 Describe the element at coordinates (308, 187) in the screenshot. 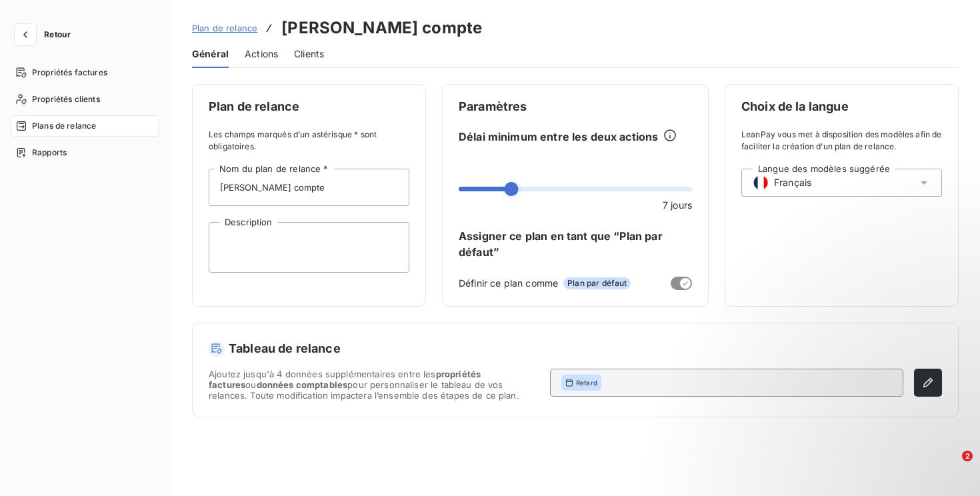

I see `input: placeholder` at that location.